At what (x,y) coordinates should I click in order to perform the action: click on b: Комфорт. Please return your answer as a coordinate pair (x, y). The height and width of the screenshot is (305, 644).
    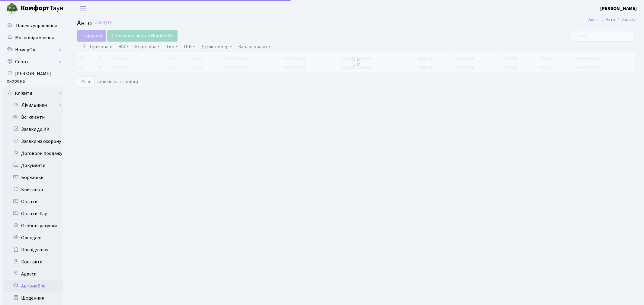
    Looking at the image, I should click on (35, 8).